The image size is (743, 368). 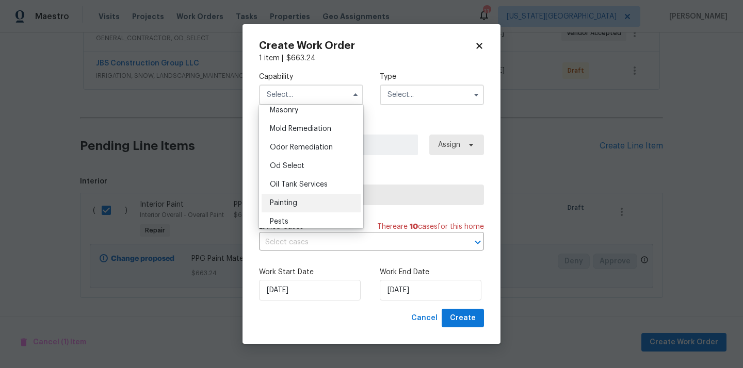 What do you see at coordinates (432, 77) in the screenshot?
I see `label: Type` at bounding box center [432, 77].